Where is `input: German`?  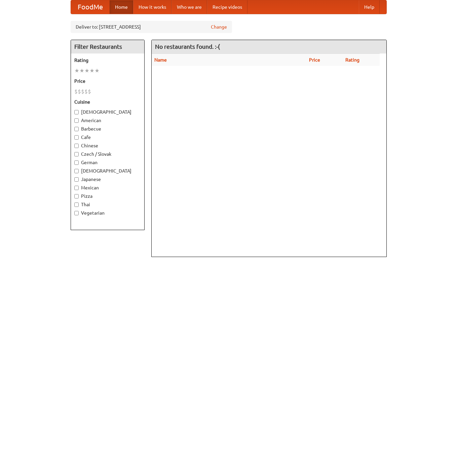
input: German is located at coordinates (76, 163).